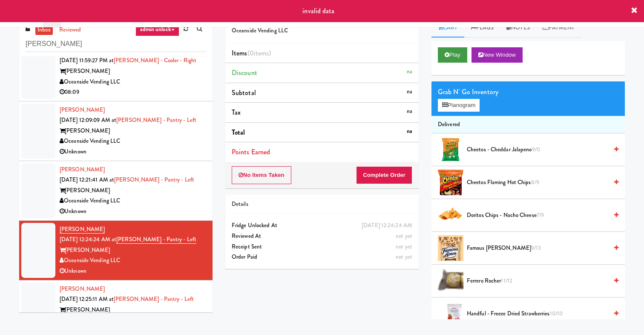 This screenshot has height=335, width=644. Describe the element at coordinates (559, 28) in the screenshot. I see `a: Payment` at that location.